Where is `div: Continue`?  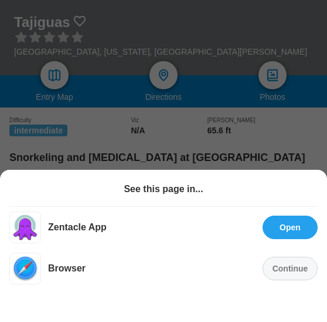 div: Continue is located at coordinates (290, 268).